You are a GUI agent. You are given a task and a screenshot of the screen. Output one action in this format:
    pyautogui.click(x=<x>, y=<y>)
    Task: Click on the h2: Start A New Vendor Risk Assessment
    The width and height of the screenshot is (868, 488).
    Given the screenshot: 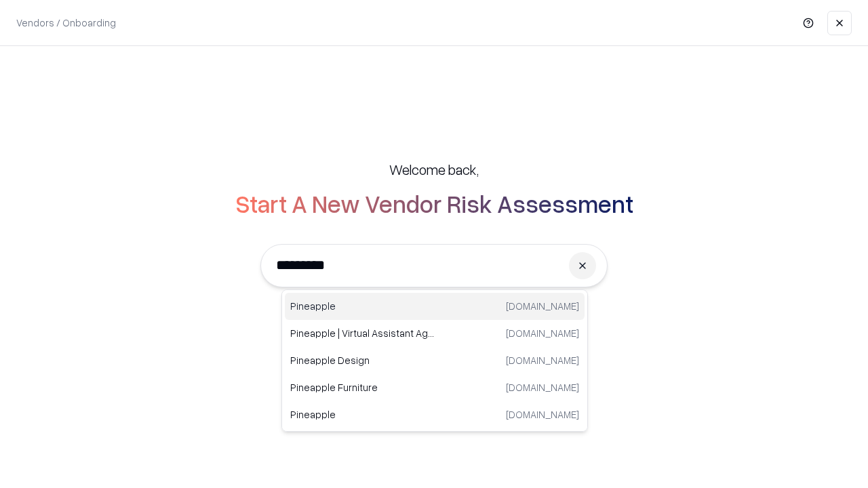 What is the action you would take?
    pyautogui.click(x=434, y=203)
    